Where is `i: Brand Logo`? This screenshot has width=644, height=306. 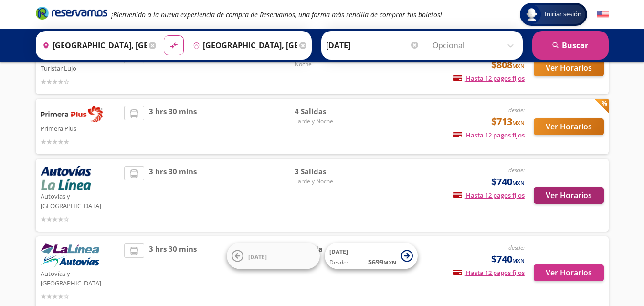
i: Brand Logo is located at coordinates (72, 13).